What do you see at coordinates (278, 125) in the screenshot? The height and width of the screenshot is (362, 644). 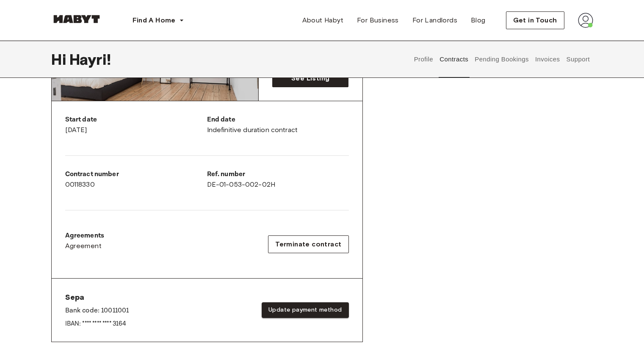 I see `div: Indefinitive duration contract` at bounding box center [278, 125].